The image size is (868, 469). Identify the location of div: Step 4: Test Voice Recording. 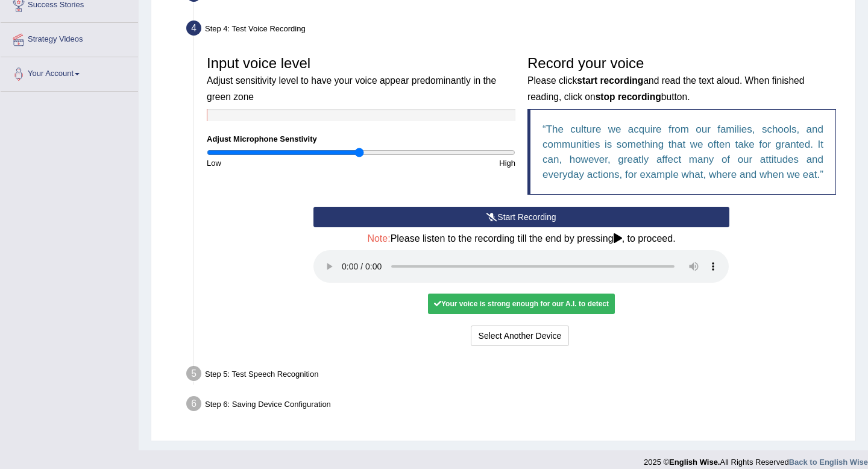
(515, 30).